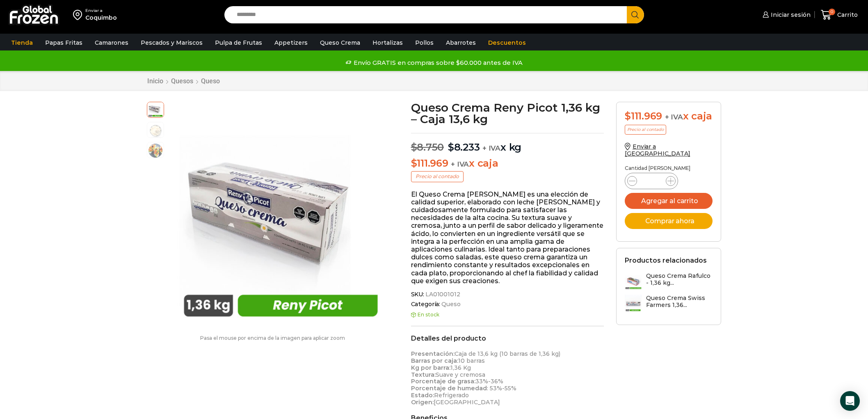 The height and width of the screenshot is (419, 868). Describe the element at coordinates (435, 360) in the screenshot. I see `strong: Barras por caja:` at that location.